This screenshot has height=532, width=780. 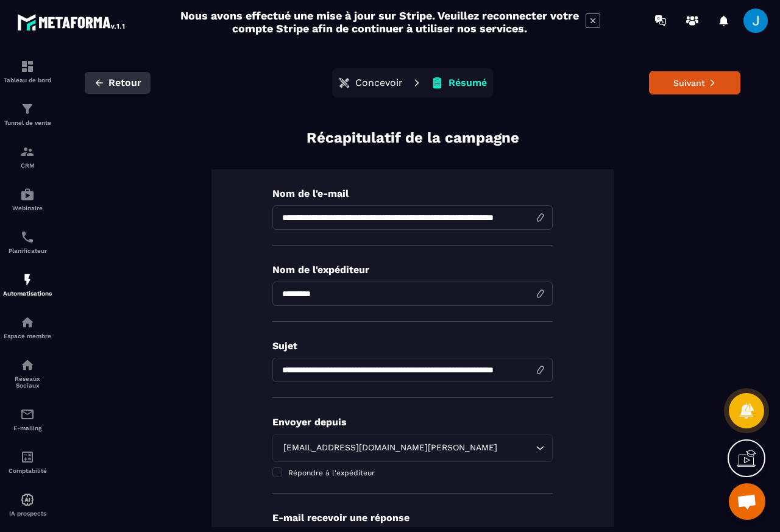 I want to click on p: Tableau de bord, so click(x=27, y=80).